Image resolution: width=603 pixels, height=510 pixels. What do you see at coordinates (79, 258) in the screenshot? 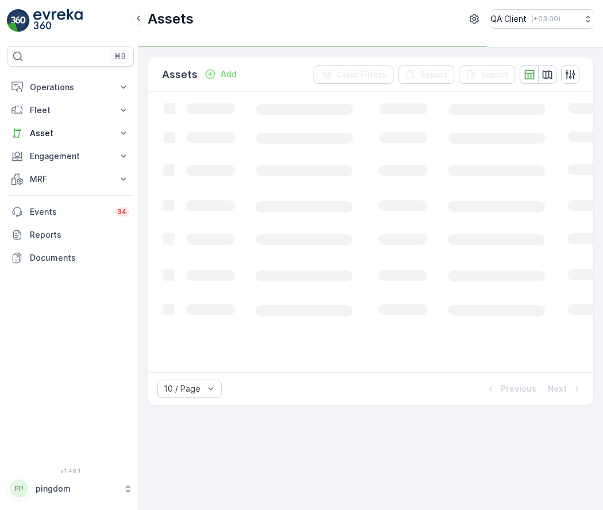
I see `p: Documents` at bounding box center [79, 258].